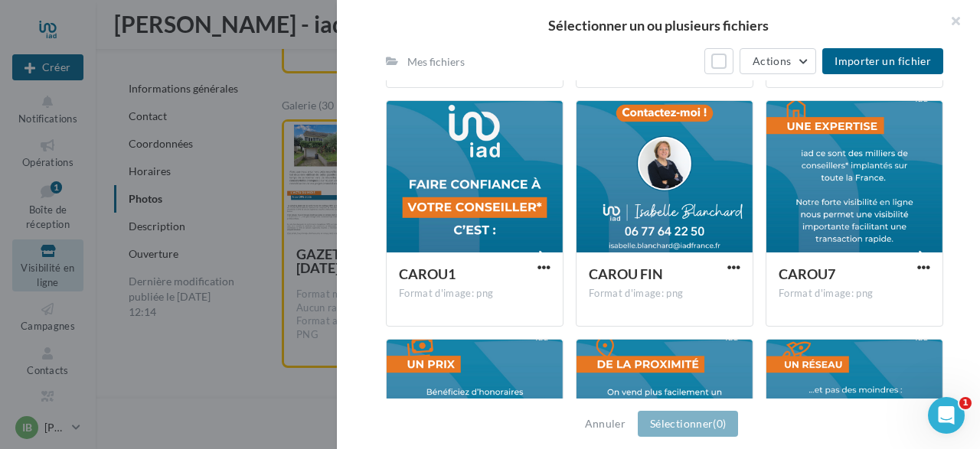 This screenshot has width=980, height=449. What do you see at coordinates (719, 424) in the screenshot?
I see `span: (0)` at bounding box center [719, 424].